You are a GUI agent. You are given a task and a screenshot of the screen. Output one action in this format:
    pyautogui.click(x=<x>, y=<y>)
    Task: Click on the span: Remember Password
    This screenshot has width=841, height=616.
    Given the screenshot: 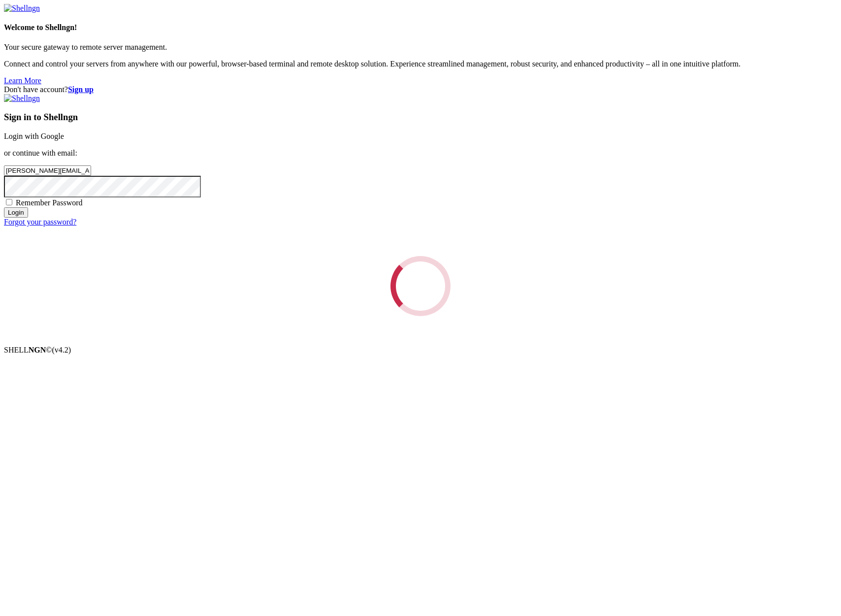 What is the action you would take?
    pyautogui.click(x=49, y=202)
    